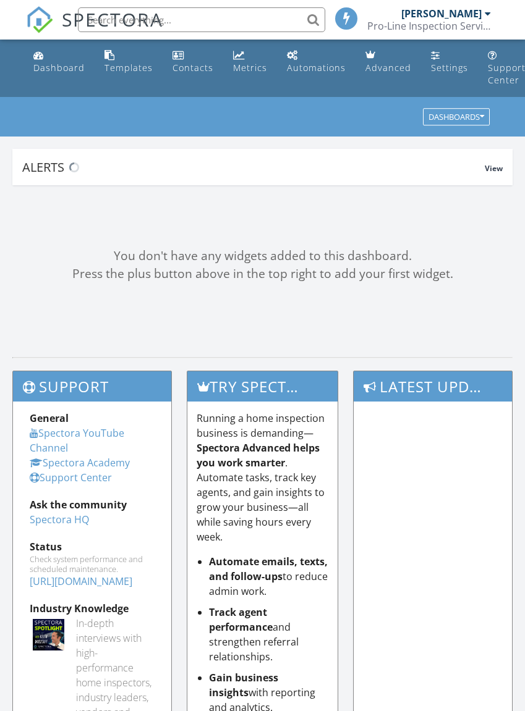  Describe the element at coordinates (268, 569) in the screenshot. I see `strong: Automate emails, texts, and follow-ups` at that location.